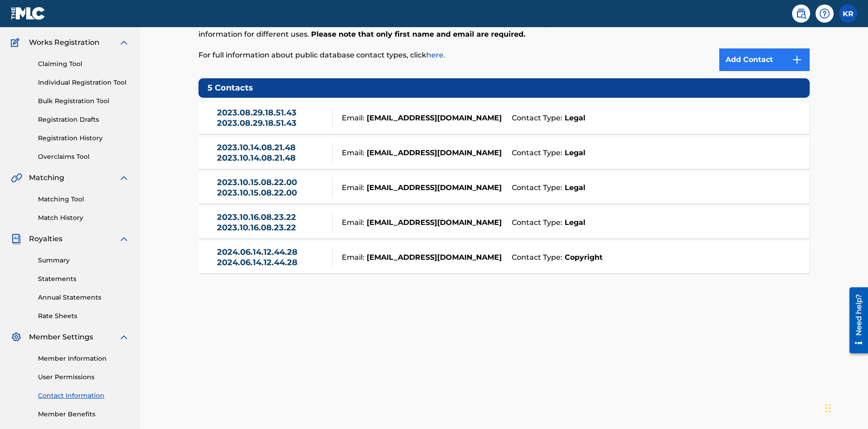  What do you see at coordinates (84, 297) in the screenshot?
I see `a: Annual Statements` at bounding box center [84, 297].